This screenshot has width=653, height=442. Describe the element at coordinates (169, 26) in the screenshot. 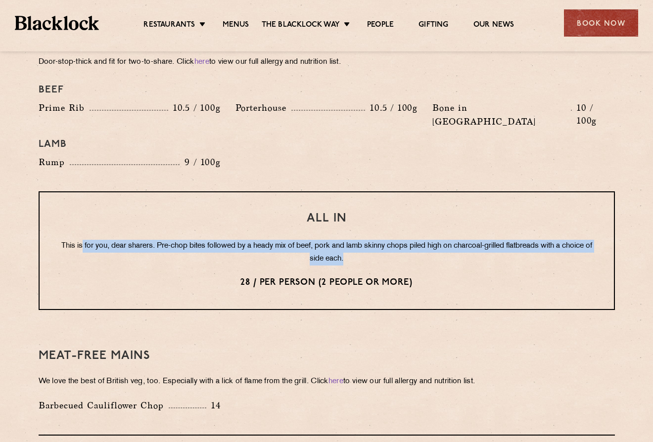

I see `a: Restaurants` at that location.